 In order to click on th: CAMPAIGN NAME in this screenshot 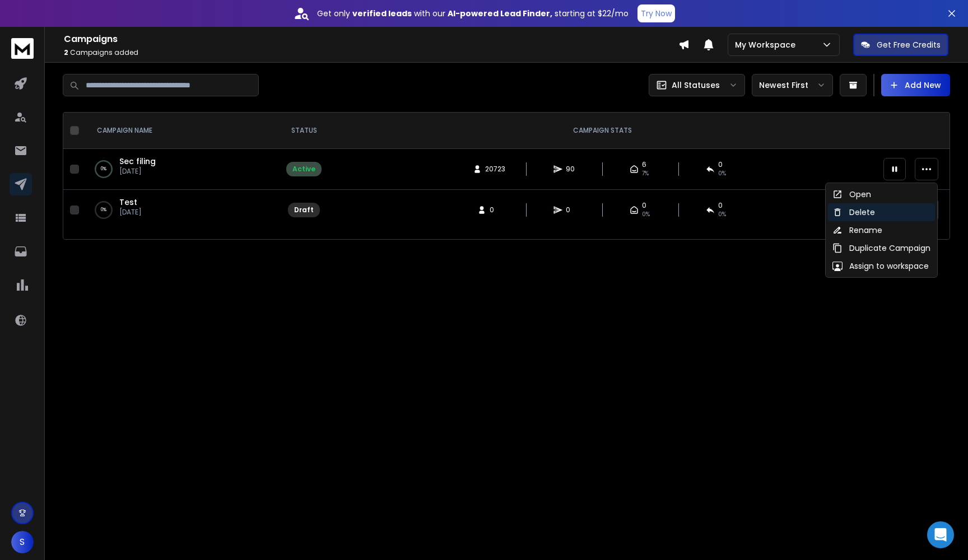, I will do `click(182, 131)`.